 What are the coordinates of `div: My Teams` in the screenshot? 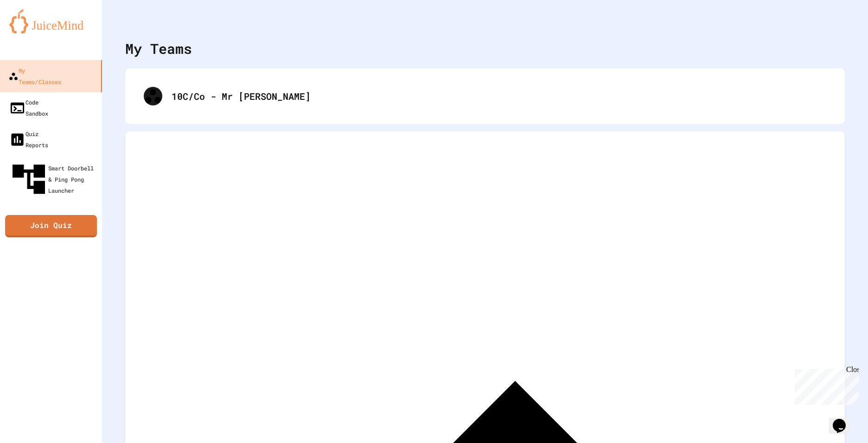 It's located at (159, 48).